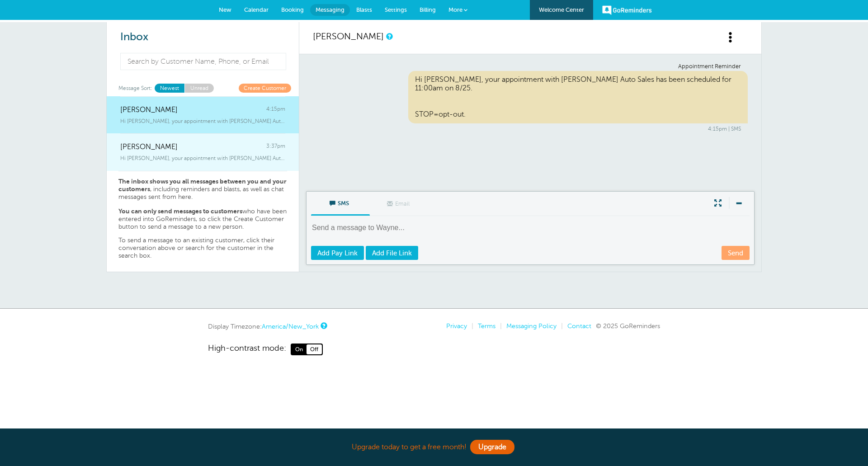 Image resolution: width=868 pixels, height=466 pixels. I want to click on a: Add File Link, so click(392, 253).